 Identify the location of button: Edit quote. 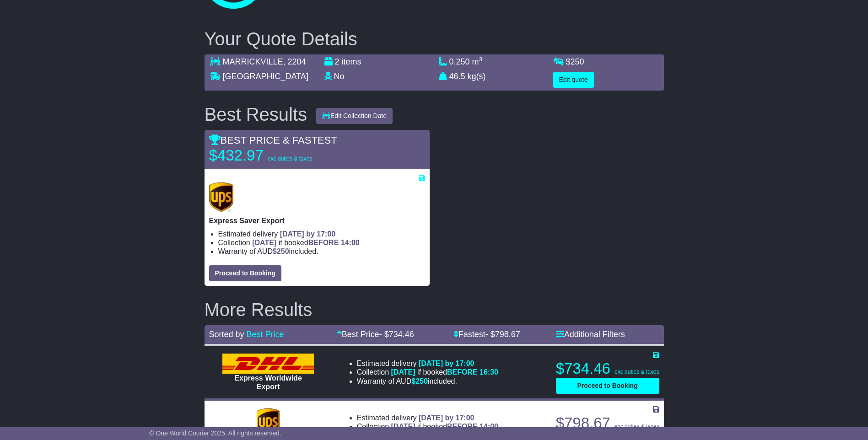
(573, 80).